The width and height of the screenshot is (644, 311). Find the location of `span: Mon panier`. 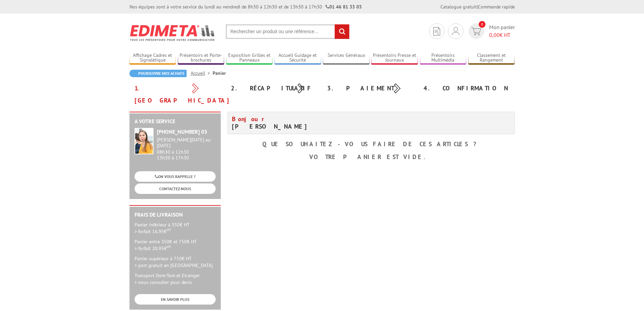

span: Mon panier is located at coordinates (502, 31).